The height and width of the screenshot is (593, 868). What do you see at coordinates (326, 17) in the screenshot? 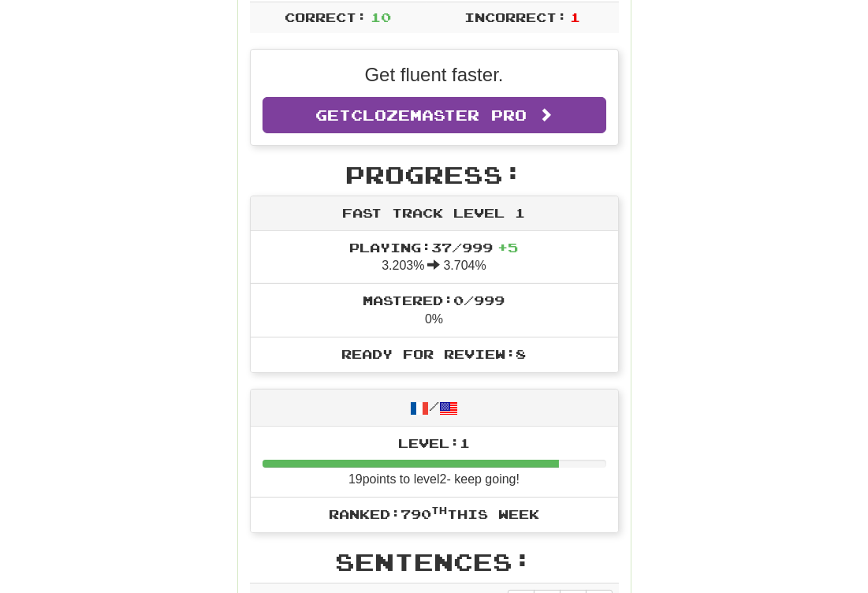
I see `span: Correct:` at bounding box center [326, 17].